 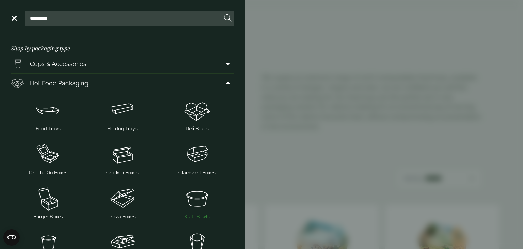 I want to click on img: OnTheGo_boxes.svg, so click(x=48, y=154).